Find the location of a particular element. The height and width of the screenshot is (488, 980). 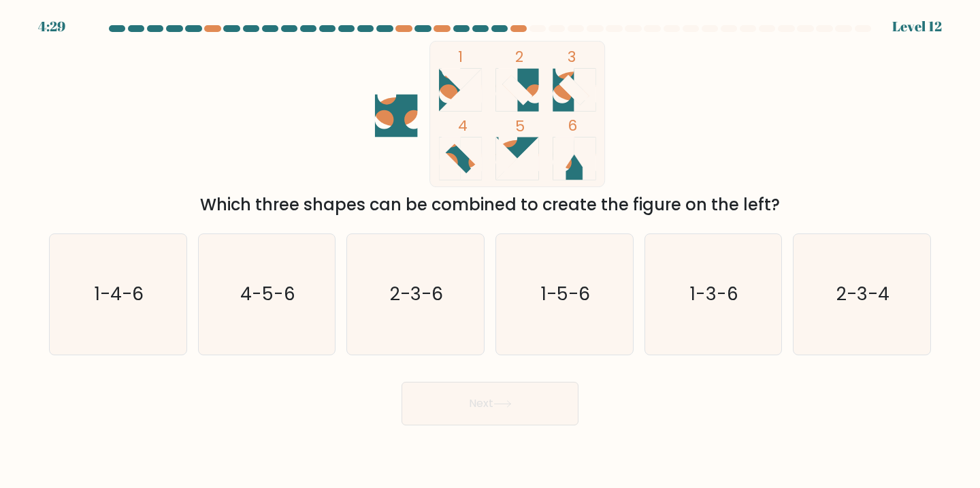

tspan: 2 is located at coordinates (520, 56).